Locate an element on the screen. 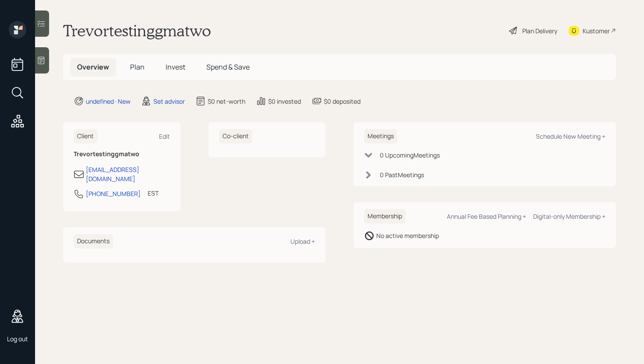 This screenshot has height=364, width=644. h6: Client is located at coordinates (85, 136).